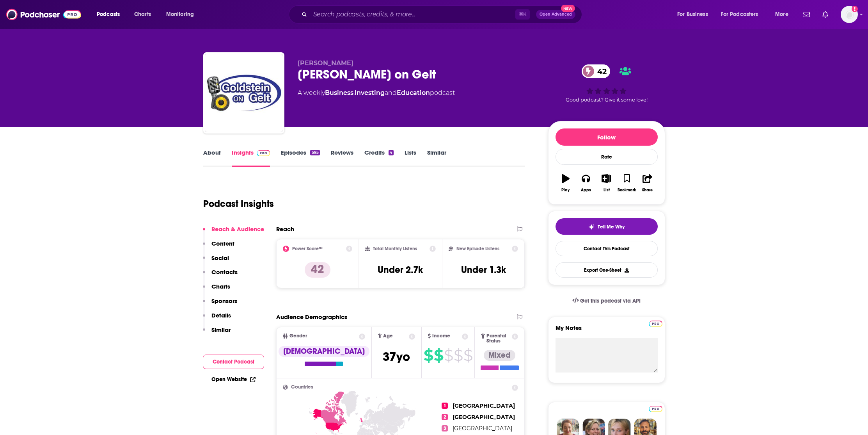  I want to click on div: 4, so click(391, 153).